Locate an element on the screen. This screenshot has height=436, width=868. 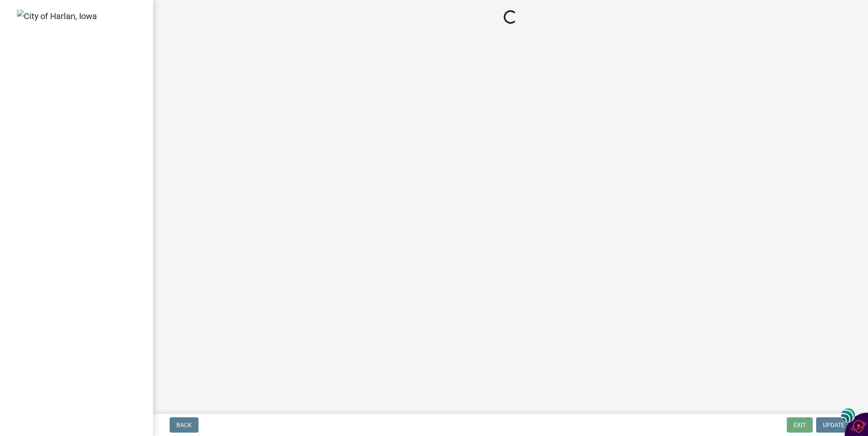
img: svg+xml;base64,PHN2ZyB3aWR0aD0iNDgiIGhlaWdodD0iNDgiIHZpZXdCb3g9IjAgMCA0OCA0OCIgZmlsbD0ibm9uZSIgeG... is located at coordinates (848, 415).